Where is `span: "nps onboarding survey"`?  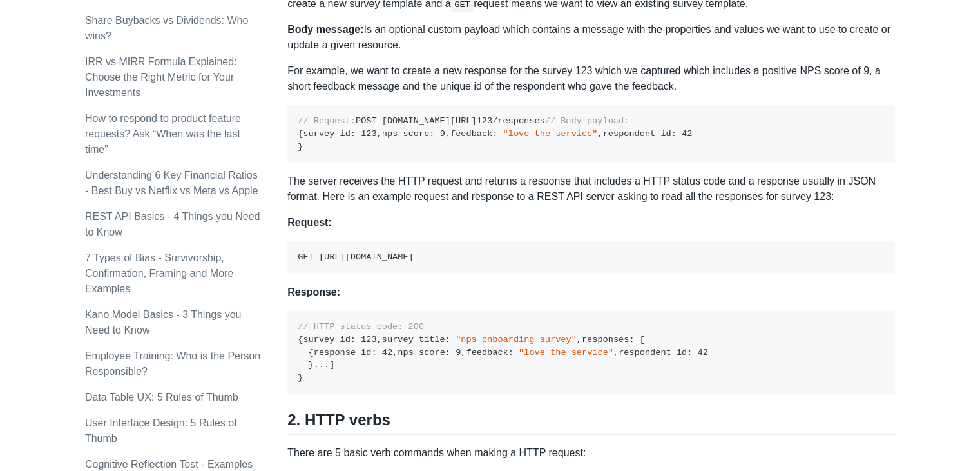 span: "nps onboarding survey" is located at coordinates (516, 339).